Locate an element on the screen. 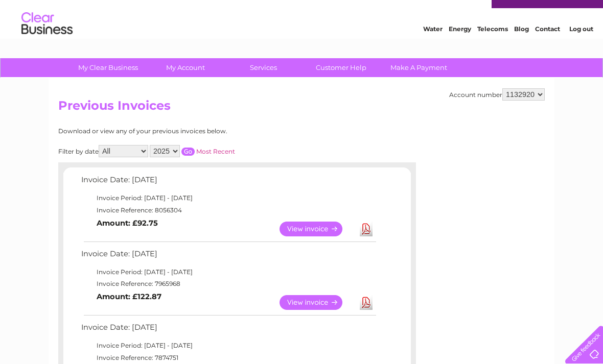 Image resolution: width=603 pixels, height=364 pixels. a: Make A Payment is located at coordinates (418, 68).